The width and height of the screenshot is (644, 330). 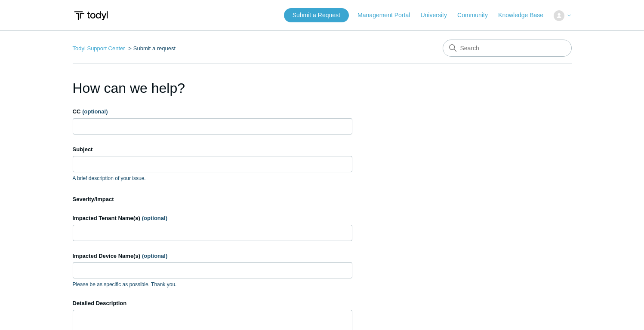 What do you see at coordinates (212, 285) in the screenshot?
I see `p: Please be as specific as possible. Thank you.` at bounding box center [212, 285].